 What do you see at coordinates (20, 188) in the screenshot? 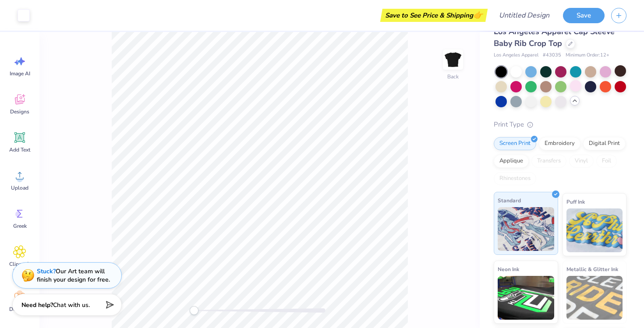
I see `span: Upload` at bounding box center [20, 188].